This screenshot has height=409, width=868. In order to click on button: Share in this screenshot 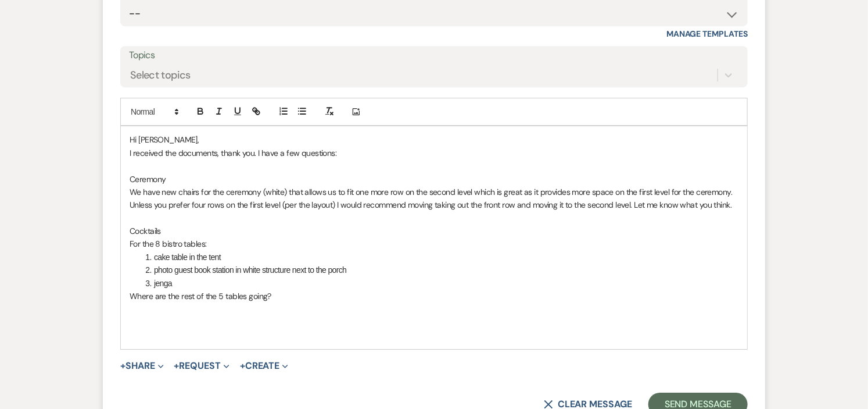, I will do `click(142, 366)`.